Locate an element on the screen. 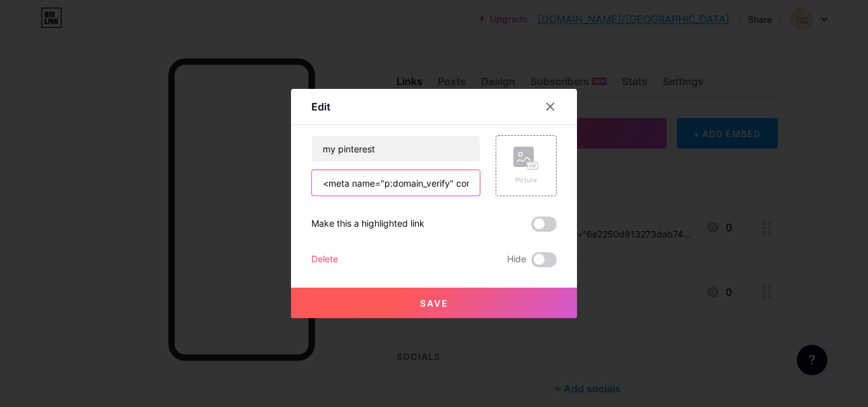 This screenshot has height=407, width=868. div: Delete is located at coordinates (324, 260).